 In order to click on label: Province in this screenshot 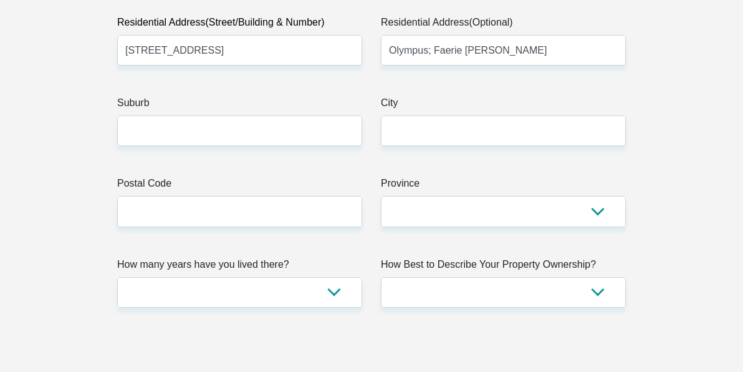, I will do `click(503, 186)`.